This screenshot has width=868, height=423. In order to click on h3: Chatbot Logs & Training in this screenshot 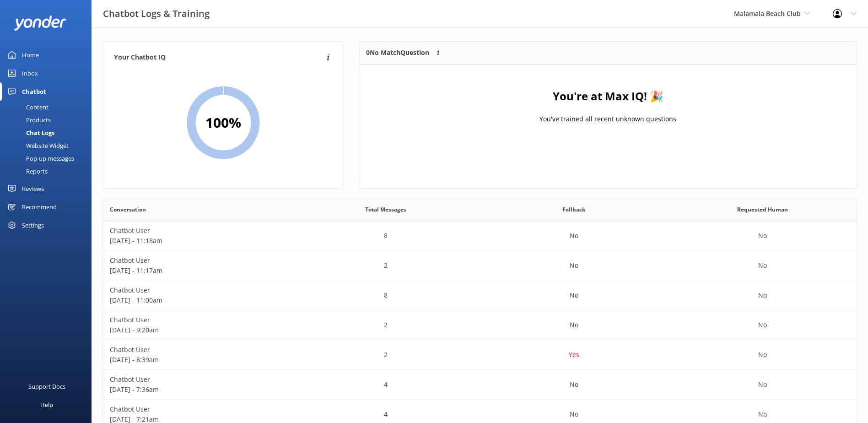, I will do `click(156, 13)`.